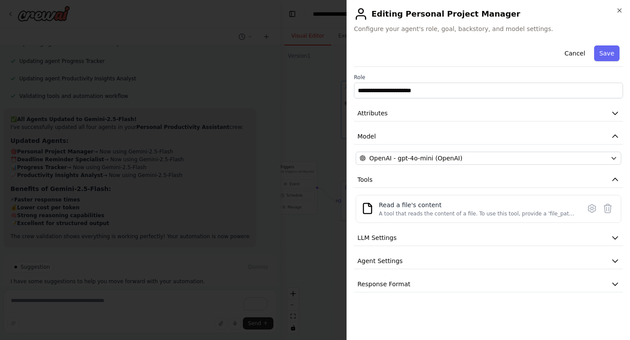  What do you see at coordinates (592, 209) in the screenshot?
I see `button: Configure tool` at bounding box center [592, 209].